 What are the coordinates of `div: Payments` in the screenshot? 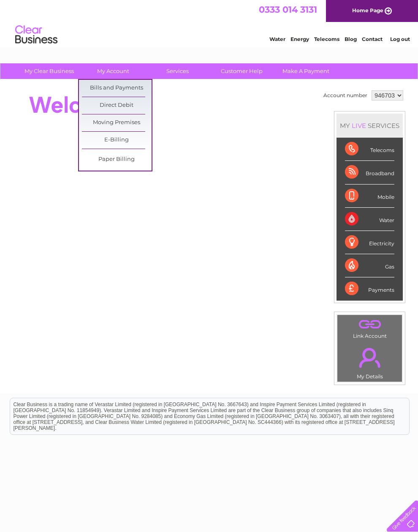 It's located at (370, 289).